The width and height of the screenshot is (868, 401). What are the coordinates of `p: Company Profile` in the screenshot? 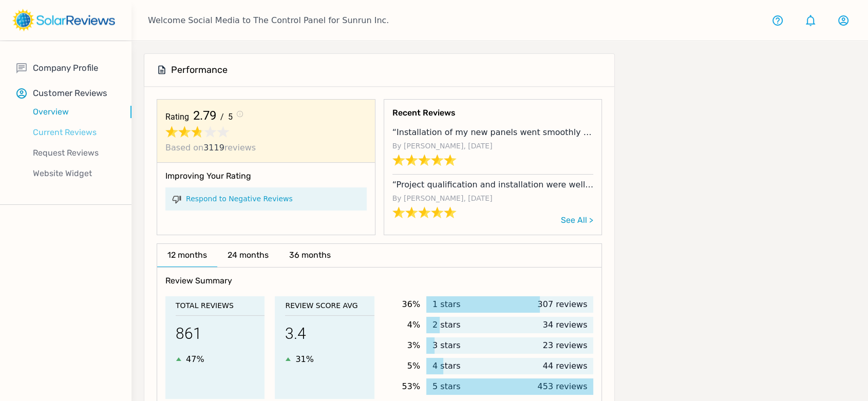 It's located at (65, 68).